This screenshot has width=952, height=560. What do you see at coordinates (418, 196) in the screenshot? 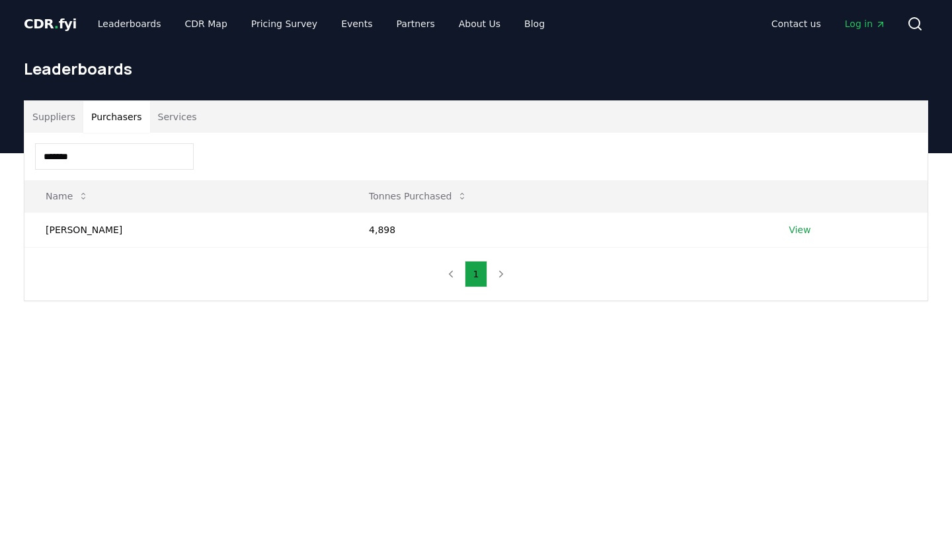
I see `button: Tonnes Purchased` at bounding box center [418, 196].